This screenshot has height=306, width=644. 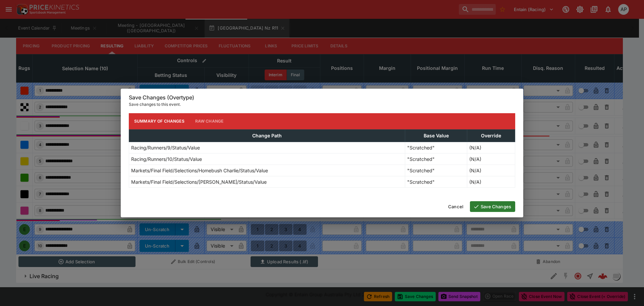 I want to click on button: Summary of Changes, so click(x=159, y=121).